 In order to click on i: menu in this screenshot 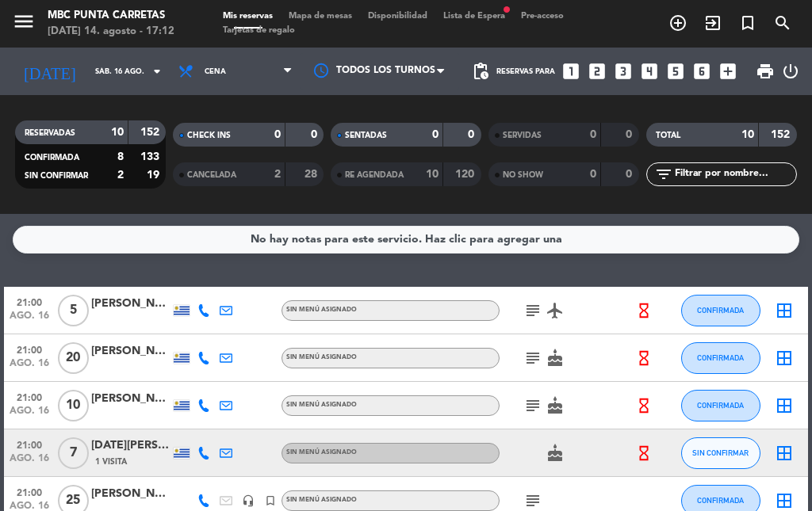, I will do `click(24, 22)`.